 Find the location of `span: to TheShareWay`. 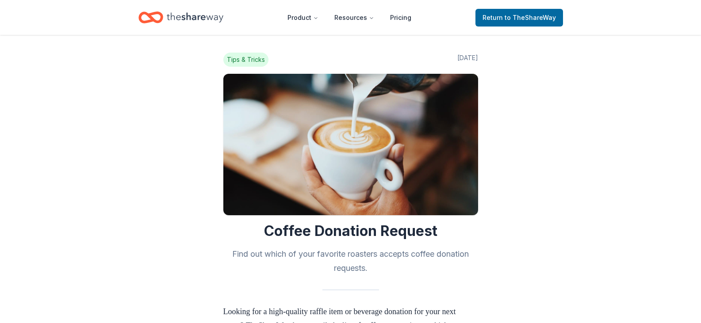

span: to TheShareWay is located at coordinates (531, 17).